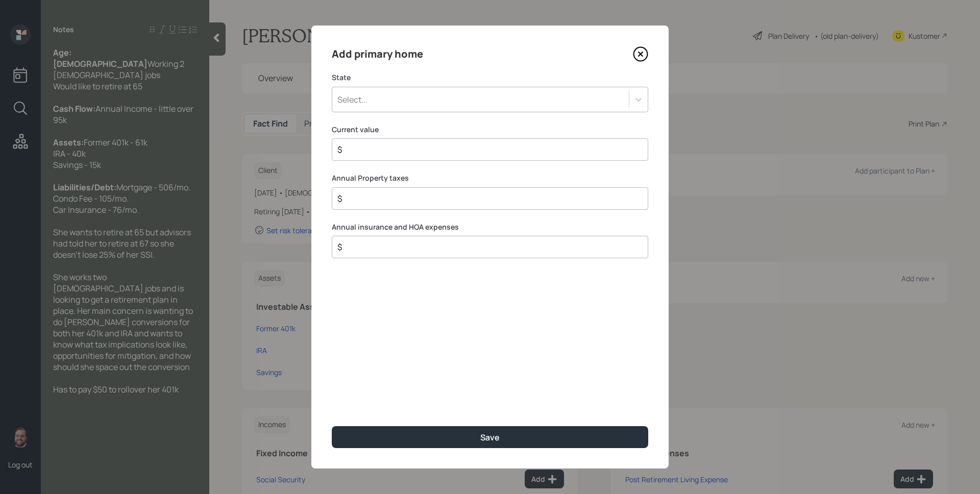  What do you see at coordinates (490, 436) in the screenshot?
I see `button: Save` at bounding box center [490, 436].